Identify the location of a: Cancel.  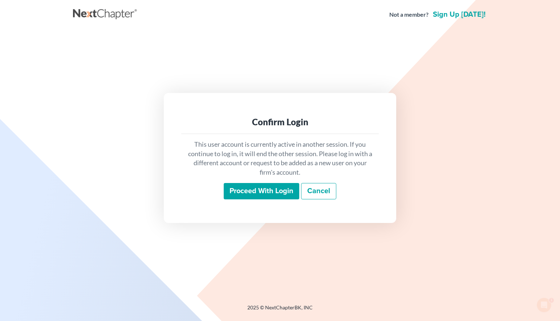
(318, 191).